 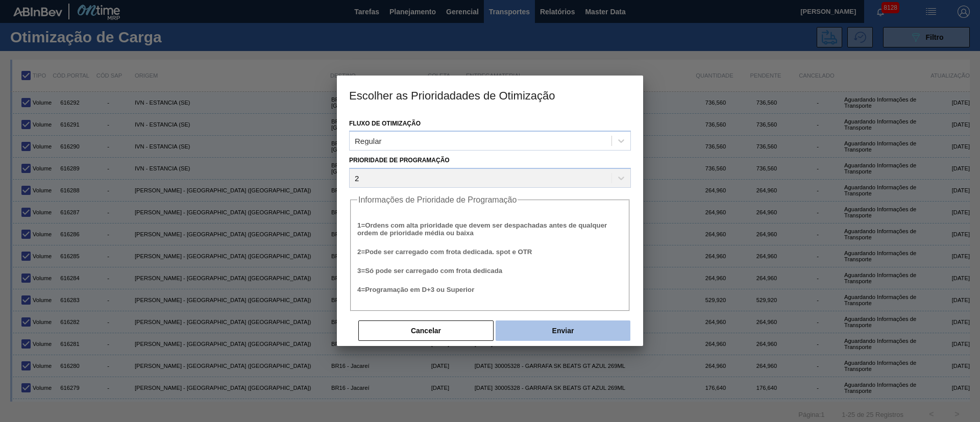 What do you see at coordinates (490, 252) in the screenshot?
I see `h5: 2 = Pode ser carregado com frota dedicada. spot e OTR` at bounding box center [490, 252].